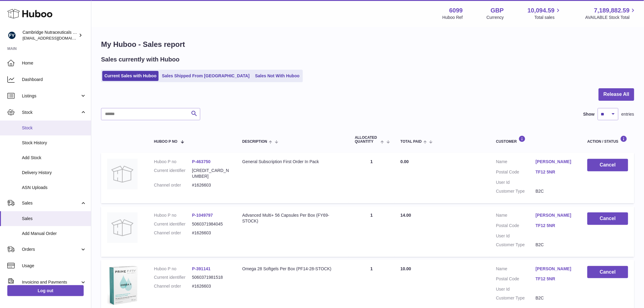  Describe the element at coordinates (293, 269) in the screenshot. I see `div: Omega 28 Softgels Per Box (PF14-28-STOCK)` at that location.